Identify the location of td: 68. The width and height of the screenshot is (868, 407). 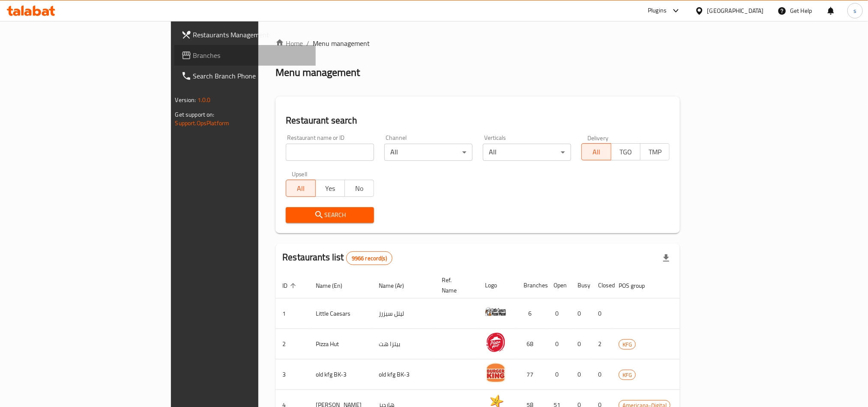
(532, 344).